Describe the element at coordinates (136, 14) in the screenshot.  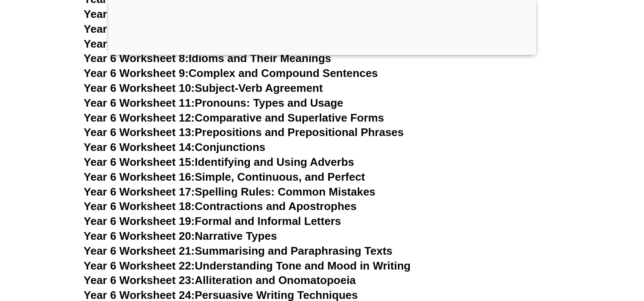
I see `span: Year 6 Worksheet 5:` at that location.